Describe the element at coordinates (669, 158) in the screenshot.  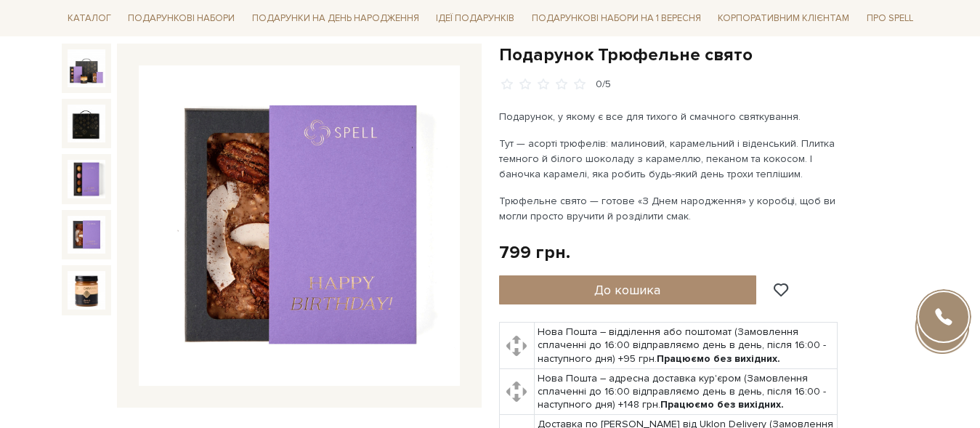
I see `p: Тут — асорті трюфелів: малиновий, карамельний і віденський. Плитка темного й білого шоколаду з ка...` at that location.